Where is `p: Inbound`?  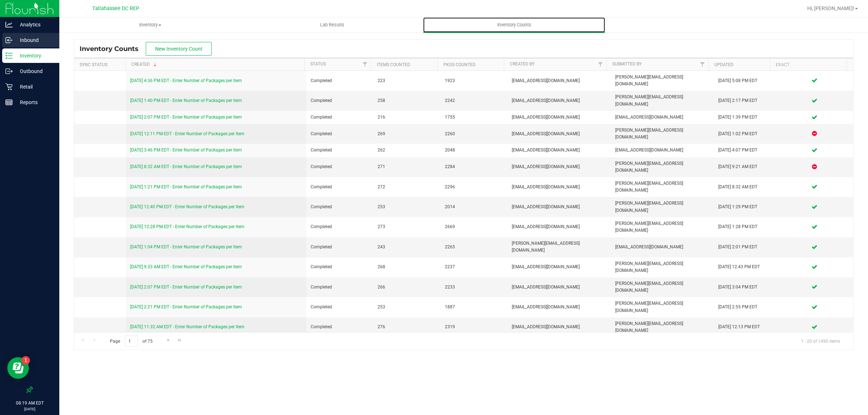
p: Inbound is located at coordinates (35, 40).